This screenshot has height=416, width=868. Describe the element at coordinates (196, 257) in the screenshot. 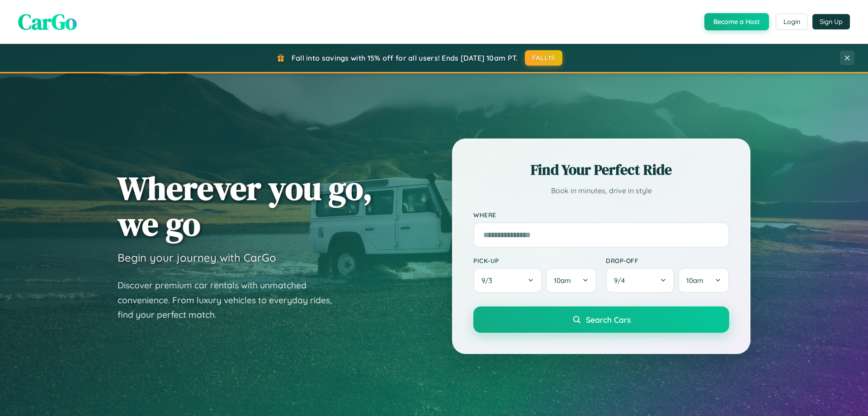

I see `h3: Begin your journey with CarGo` at that location.